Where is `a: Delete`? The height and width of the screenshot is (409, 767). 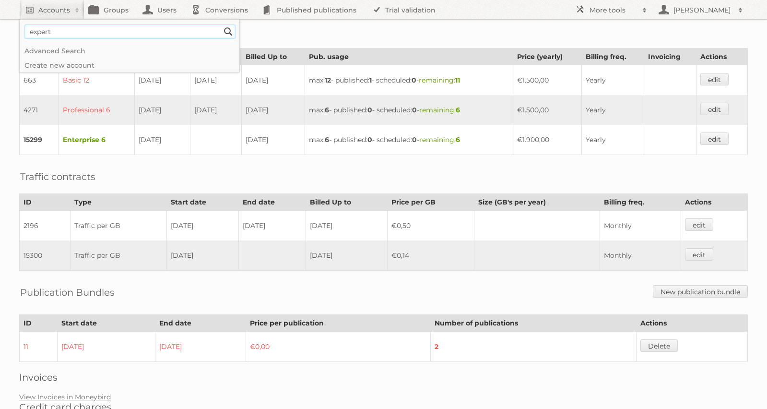 a: Delete is located at coordinates (659, 345).